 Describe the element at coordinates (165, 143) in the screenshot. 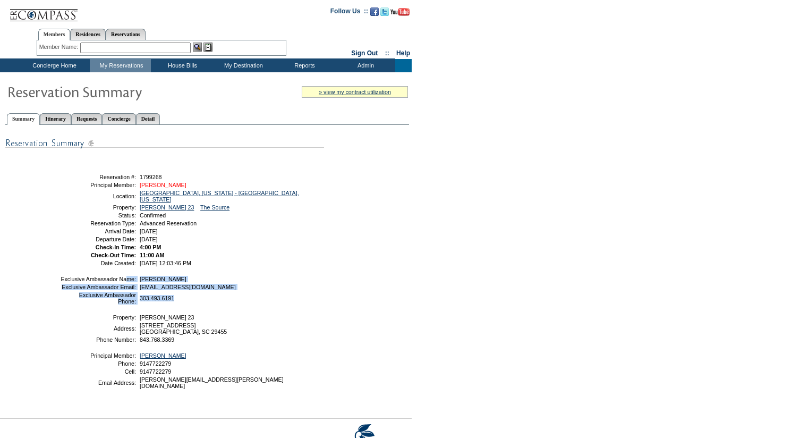

I see `img: subTtlResSummary.gif` at that location.